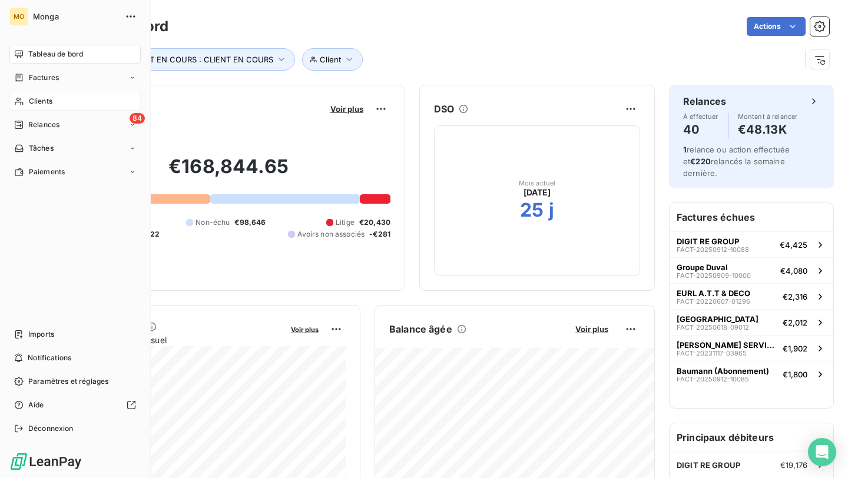 This screenshot has width=848, height=478. I want to click on button: Actions, so click(776, 27).